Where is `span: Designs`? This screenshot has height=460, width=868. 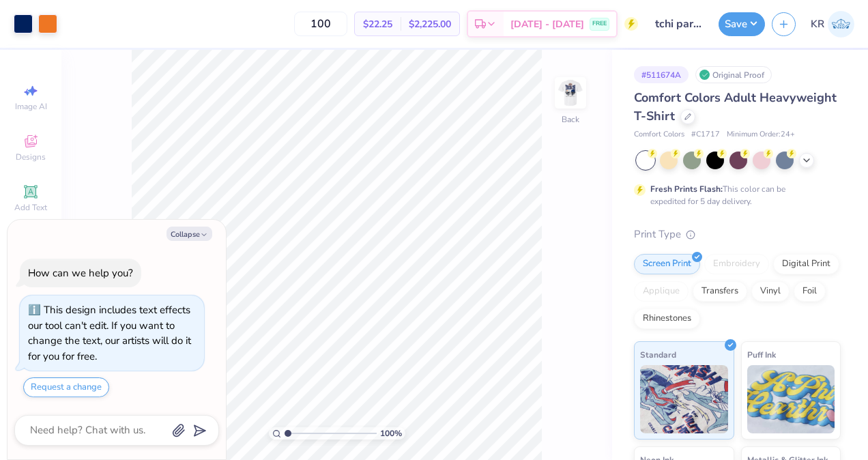 span: Designs is located at coordinates (30, 157).